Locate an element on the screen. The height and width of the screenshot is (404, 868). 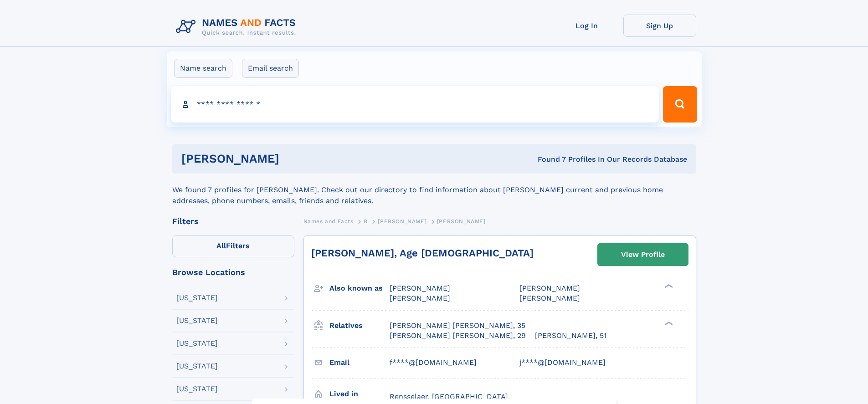
label: Name search is located at coordinates (203, 68).